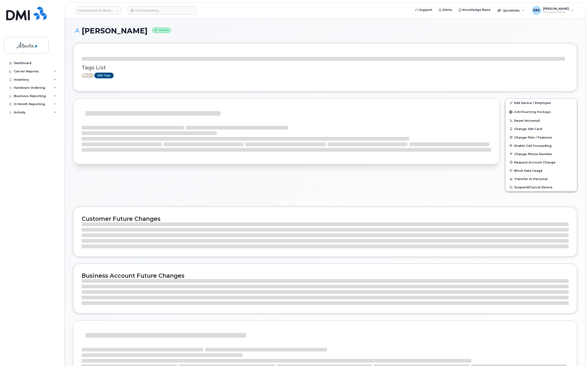 This screenshot has width=588, height=366. What do you see at coordinates (533, 145) in the screenshot?
I see `span: Enable Call Forwarding` at bounding box center [533, 145].